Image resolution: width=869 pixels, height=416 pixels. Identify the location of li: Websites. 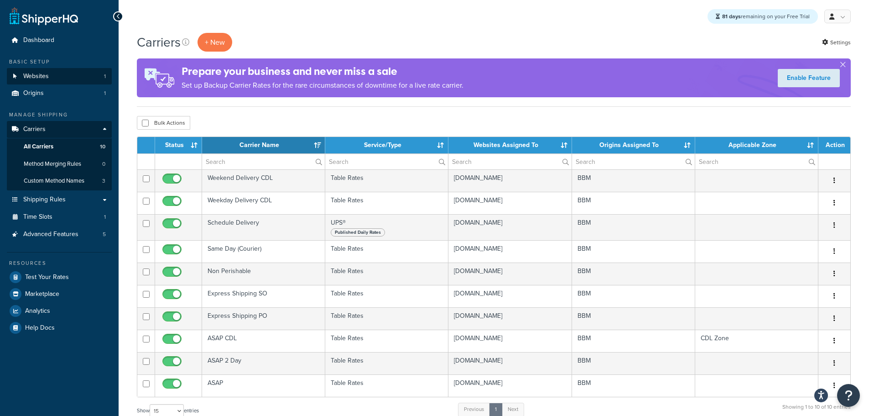
(59, 76).